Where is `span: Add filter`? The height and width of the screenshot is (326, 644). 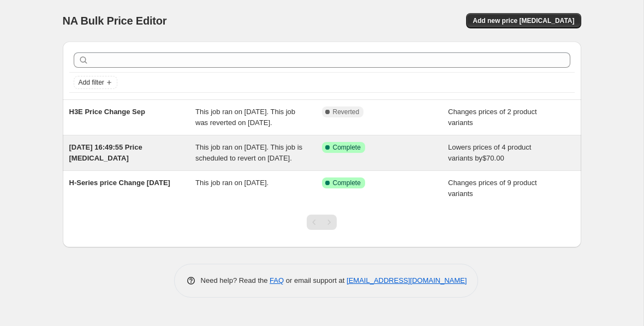 span: Add filter is located at coordinates (91, 82).